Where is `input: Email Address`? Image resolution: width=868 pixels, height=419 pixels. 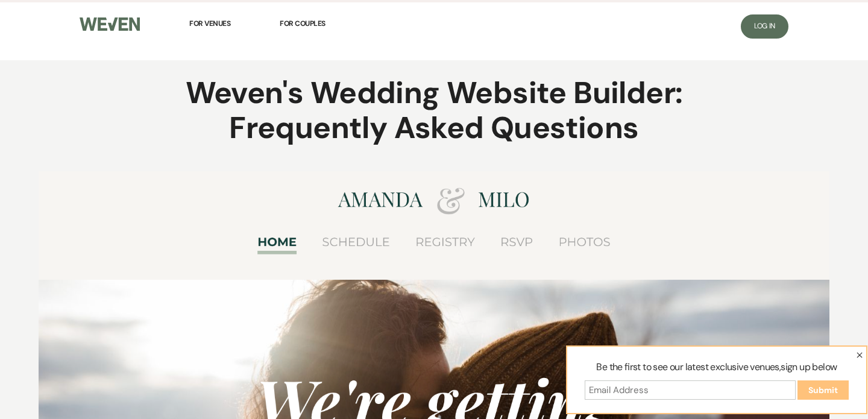 input: Email Address is located at coordinates (690, 389).